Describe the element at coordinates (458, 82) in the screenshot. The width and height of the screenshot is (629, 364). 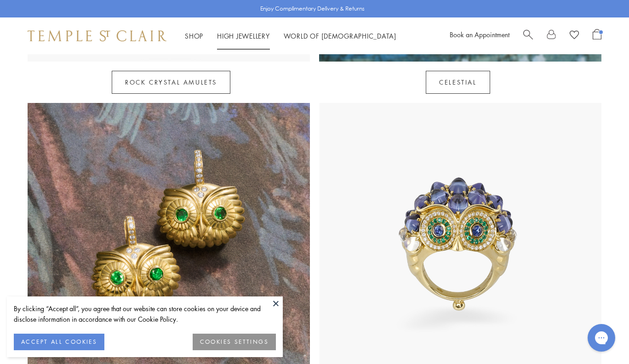
I see `a: Celestial` at that location.